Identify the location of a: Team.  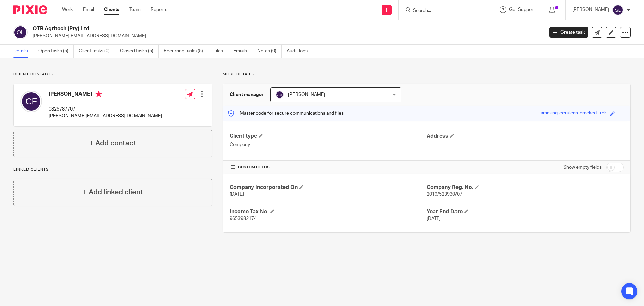
(135, 10).